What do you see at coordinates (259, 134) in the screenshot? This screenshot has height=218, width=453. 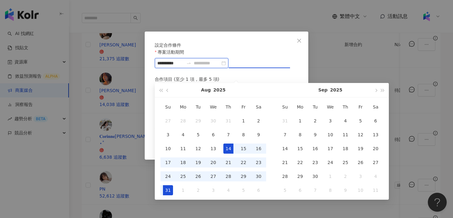 I see `td: 2025-08-09` at bounding box center [259, 134].